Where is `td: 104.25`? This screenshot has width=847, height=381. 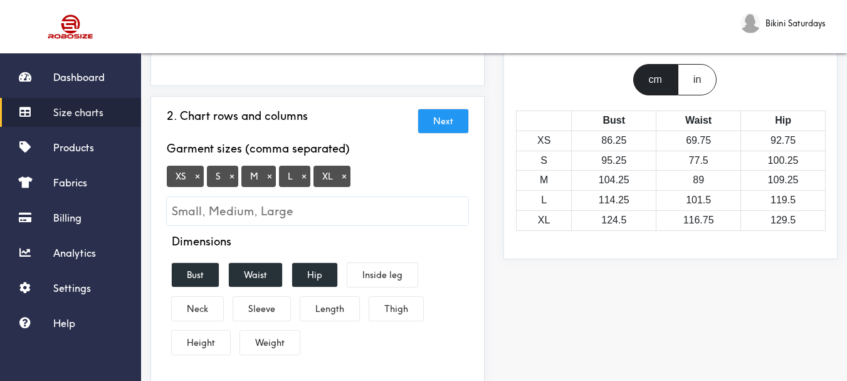 td: 104.25 is located at coordinates (614, 181).